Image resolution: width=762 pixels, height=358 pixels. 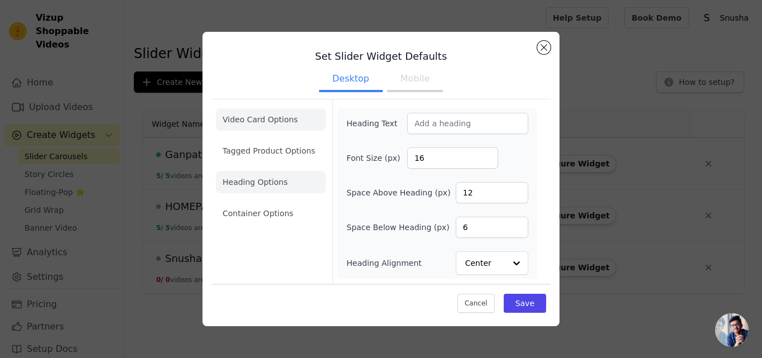 I want to click on button: Close modal, so click(x=544, y=47).